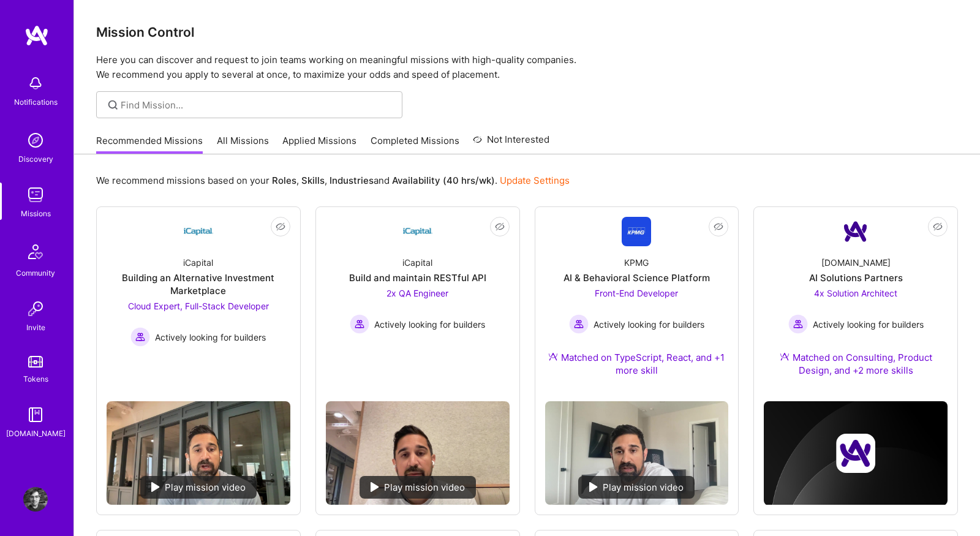 The height and width of the screenshot is (536, 980). I want to click on a: User Avatar, so click(36, 499).